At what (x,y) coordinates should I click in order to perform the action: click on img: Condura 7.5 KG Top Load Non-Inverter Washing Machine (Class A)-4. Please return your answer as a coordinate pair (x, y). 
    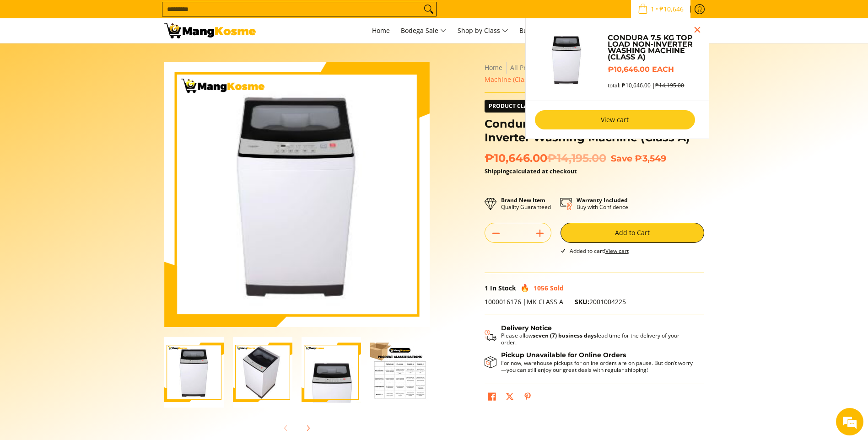
    Looking at the image, I should click on (400, 373).